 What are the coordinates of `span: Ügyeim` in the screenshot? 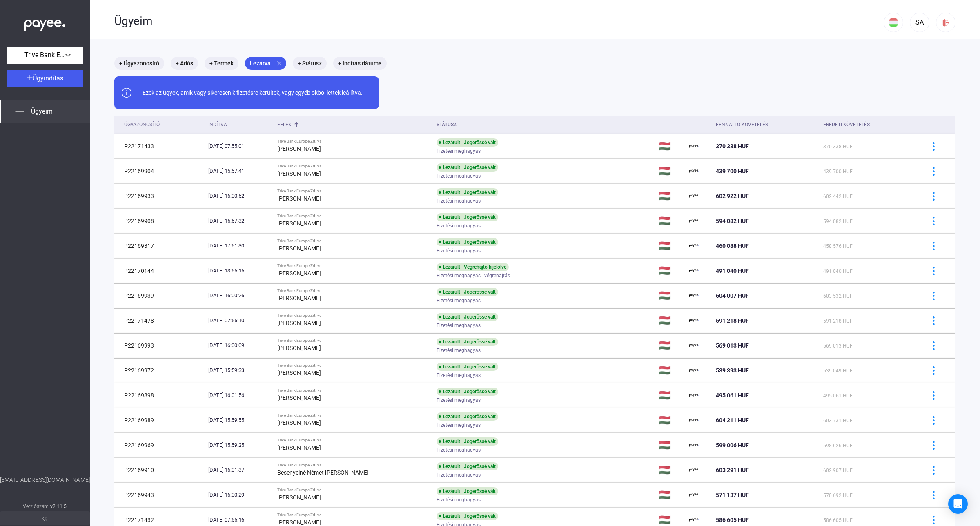 It's located at (42, 111).